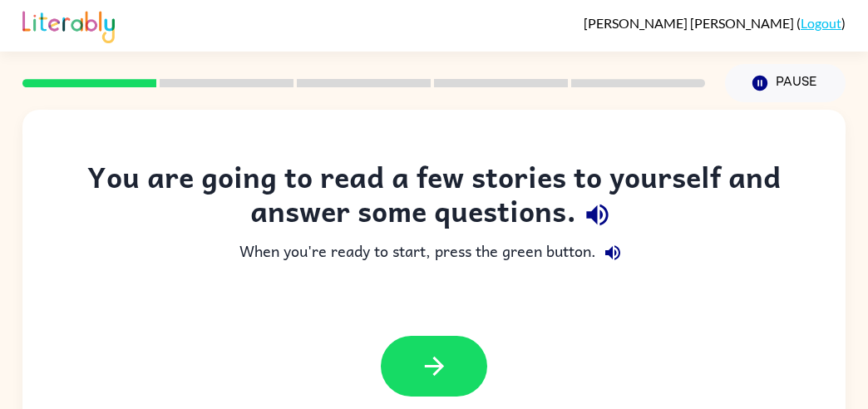 Image resolution: width=868 pixels, height=409 pixels. What do you see at coordinates (785, 83) in the screenshot?
I see `button: Pause` at bounding box center [785, 83].